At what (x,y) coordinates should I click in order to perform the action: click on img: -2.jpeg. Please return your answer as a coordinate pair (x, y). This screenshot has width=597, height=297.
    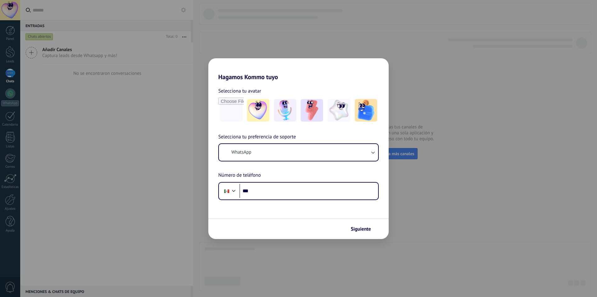
    Looking at the image, I should click on (285, 110).